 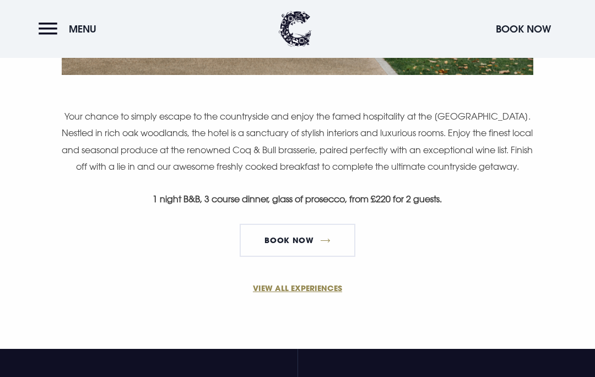 I want to click on a: VIEW ALL EXPERIENCES, so click(x=298, y=288).